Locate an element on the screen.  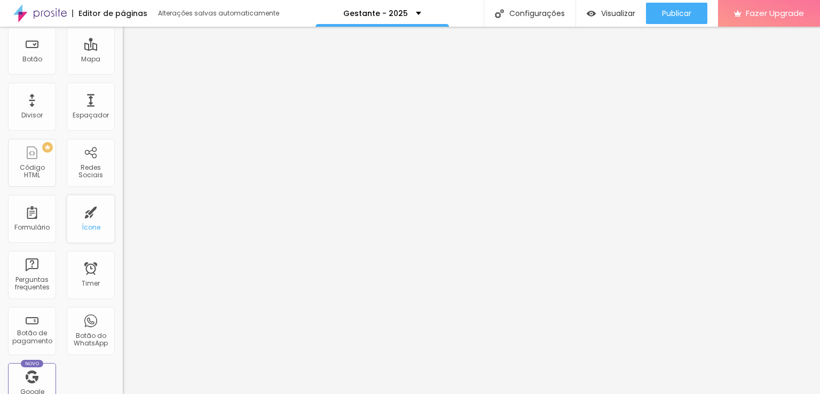
img: view-1.svg is located at coordinates (591, 13).